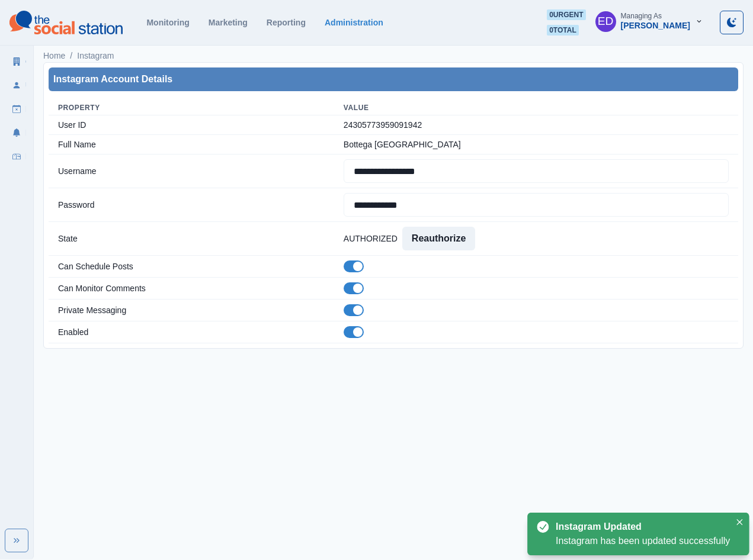 The width and height of the screenshot is (753, 560). What do you see at coordinates (17, 109) in the screenshot?
I see `a: Draft Posts` at bounding box center [17, 109].